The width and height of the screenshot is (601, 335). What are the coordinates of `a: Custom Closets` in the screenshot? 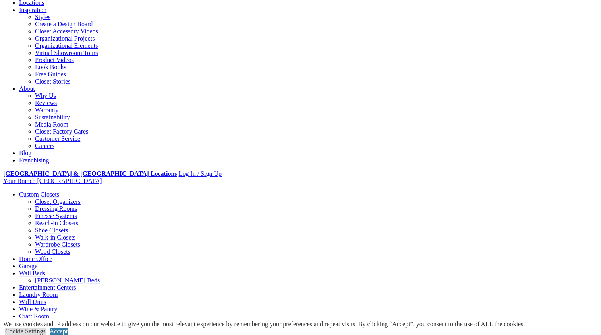 It's located at (39, 194).